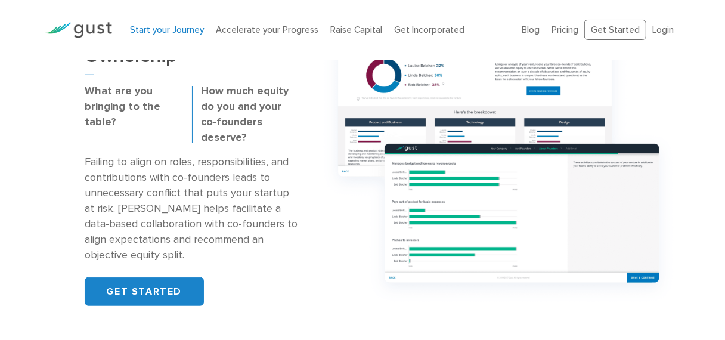 This screenshot has width=725, height=340. What do you see at coordinates (531, 30) in the screenshot?
I see `a: Blog` at bounding box center [531, 30].